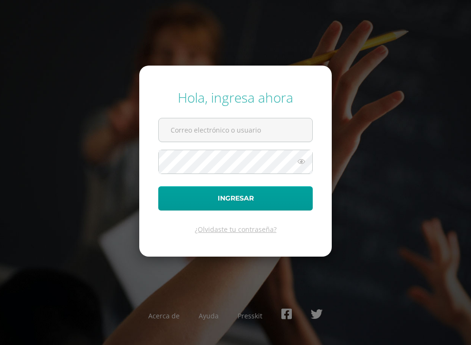 The height and width of the screenshot is (345, 471). I want to click on div: Hola, ingresa ahora, so click(235, 97).